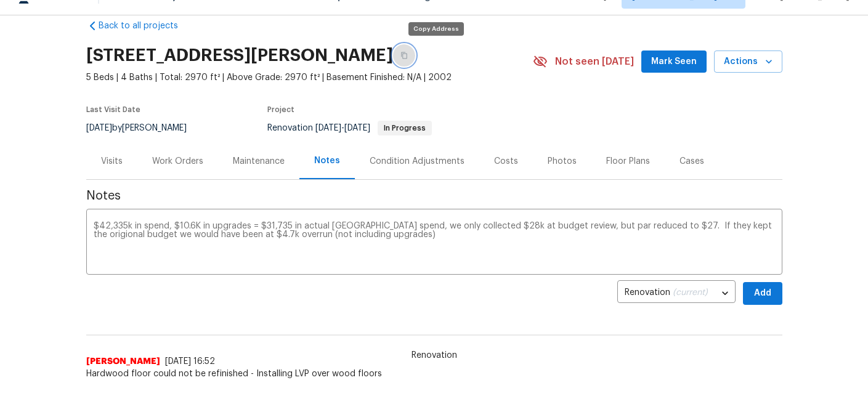 This screenshot has width=868, height=412. Describe the element at coordinates (690, 292) in the screenshot. I see `span: (current)` at that location.